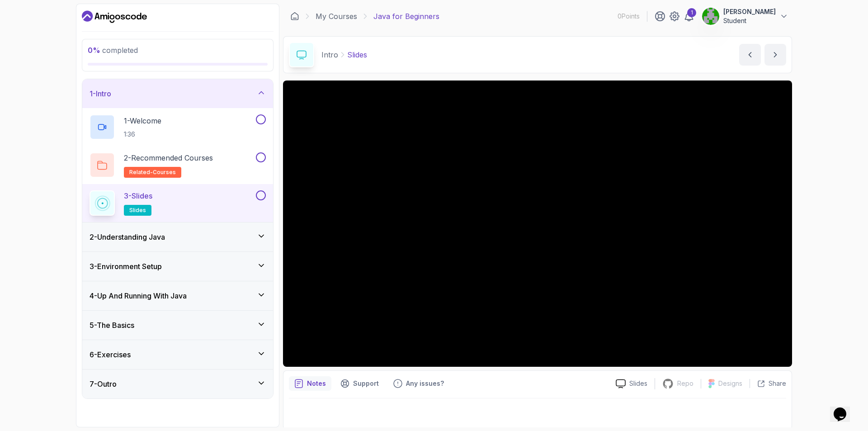 The width and height of the screenshot is (868, 431). Describe the element at coordinates (152, 173) in the screenshot. I see `span: related-courses` at that location.